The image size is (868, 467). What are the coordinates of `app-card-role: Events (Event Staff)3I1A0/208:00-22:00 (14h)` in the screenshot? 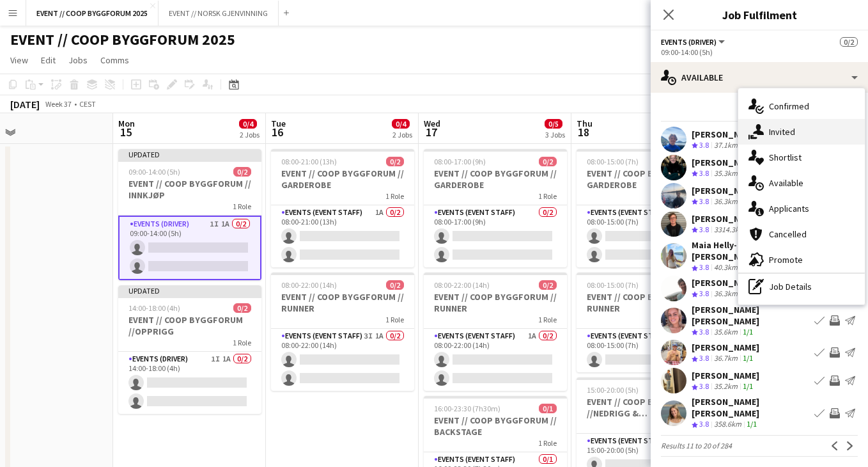 It's located at (343, 359).